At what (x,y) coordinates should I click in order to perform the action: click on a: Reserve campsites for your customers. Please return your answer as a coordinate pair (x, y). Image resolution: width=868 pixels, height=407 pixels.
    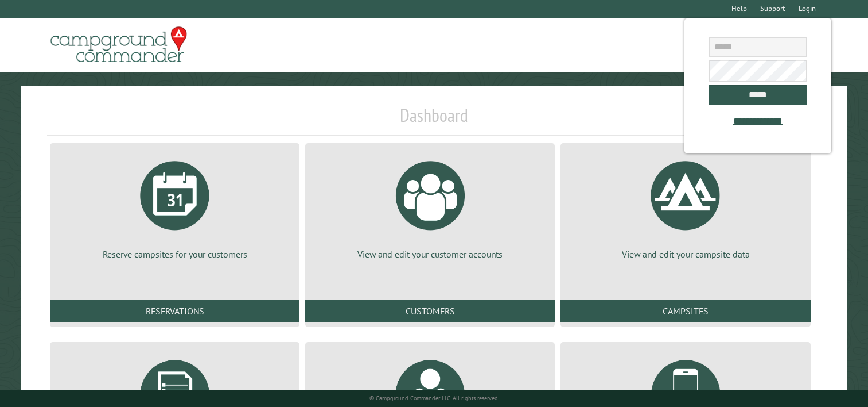
    Looking at the image, I should click on (175, 206).